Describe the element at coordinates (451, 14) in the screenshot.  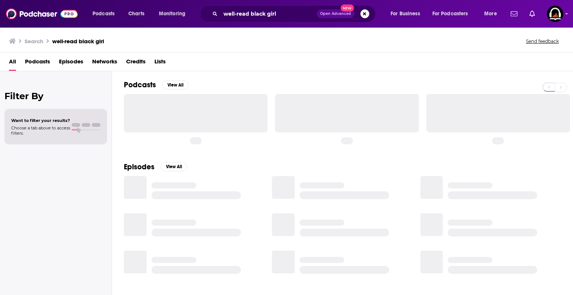
I see `span: For Podcasters` at that location.